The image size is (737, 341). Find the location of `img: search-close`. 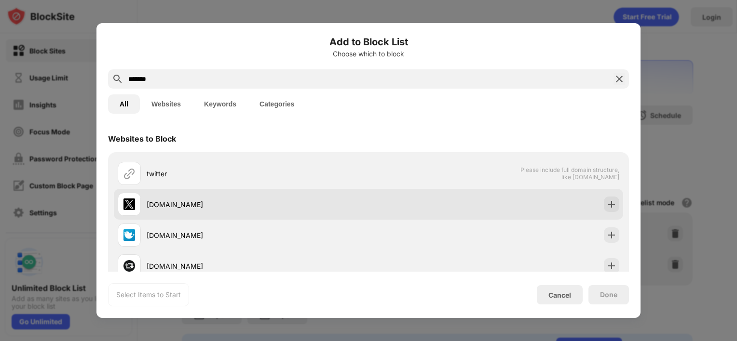

img: search-close is located at coordinates (619, 79).